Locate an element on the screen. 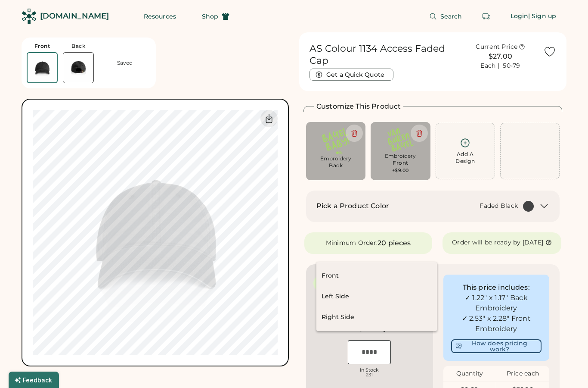 This screenshot has width=588, height=388. div: 20 pieces is located at coordinates (394, 243).